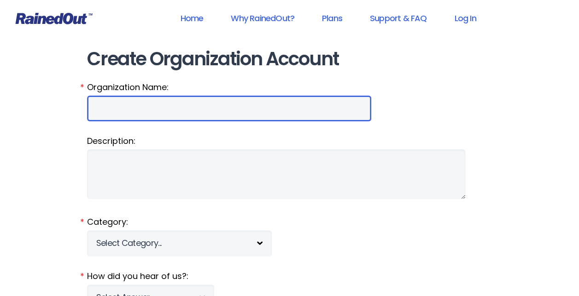  What do you see at coordinates (332, 18) in the screenshot?
I see `a: Plans` at bounding box center [332, 18].